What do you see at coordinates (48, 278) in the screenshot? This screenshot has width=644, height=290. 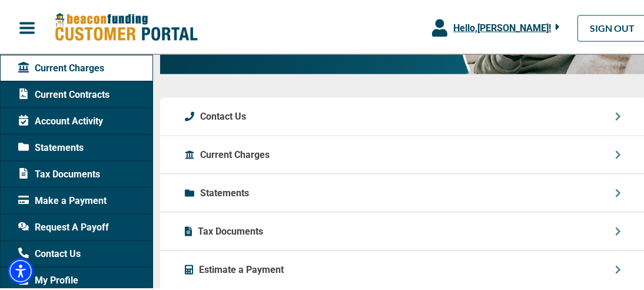 I see `span: My Profile` at bounding box center [48, 278].